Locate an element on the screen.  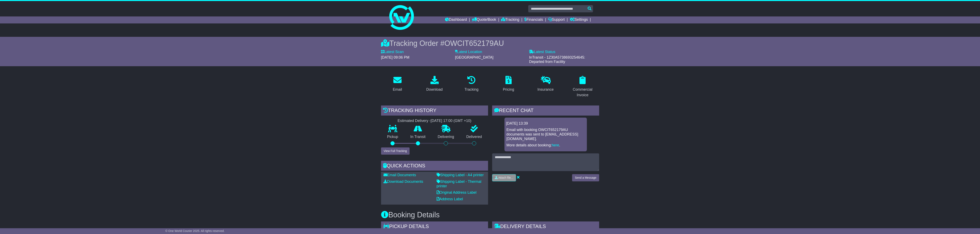
button: View Full Tracking is located at coordinates (395, 151).